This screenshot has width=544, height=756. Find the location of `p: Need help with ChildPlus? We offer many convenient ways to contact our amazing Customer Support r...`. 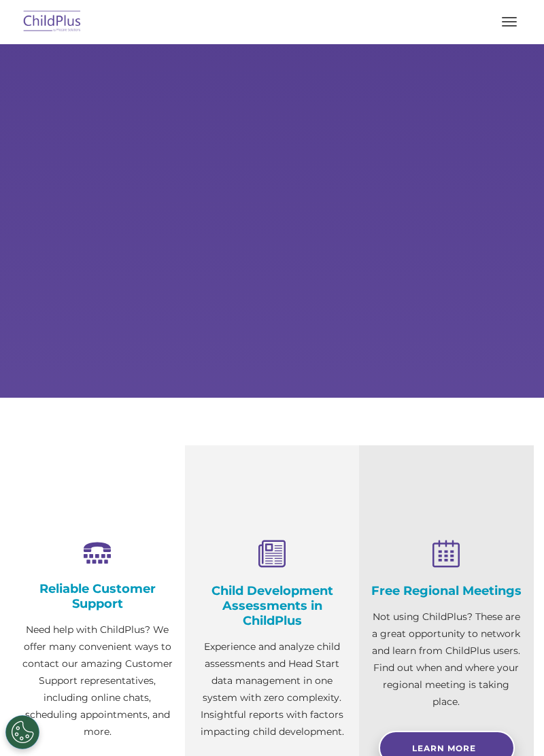

p: Need help with ChildPlus? We offer many convenient ways to contact our amazing Customer Support r... is located at coordinates (98, 681).